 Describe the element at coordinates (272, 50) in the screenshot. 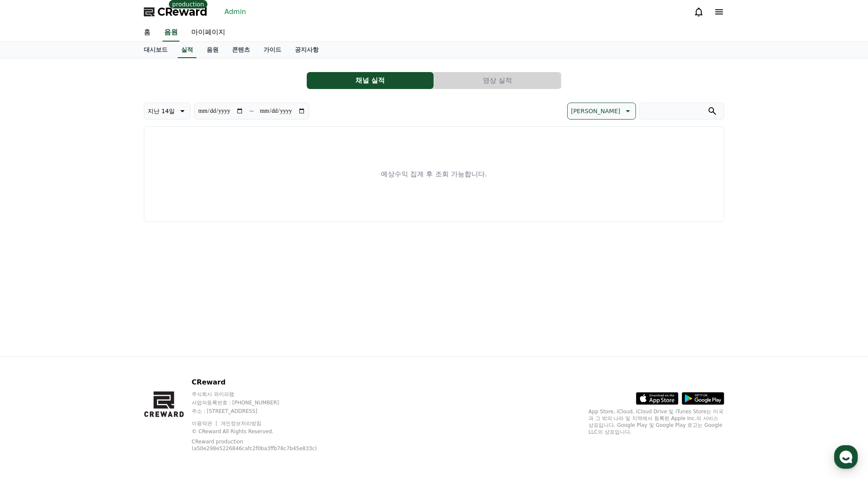

I see `a: 가이드` at that location.